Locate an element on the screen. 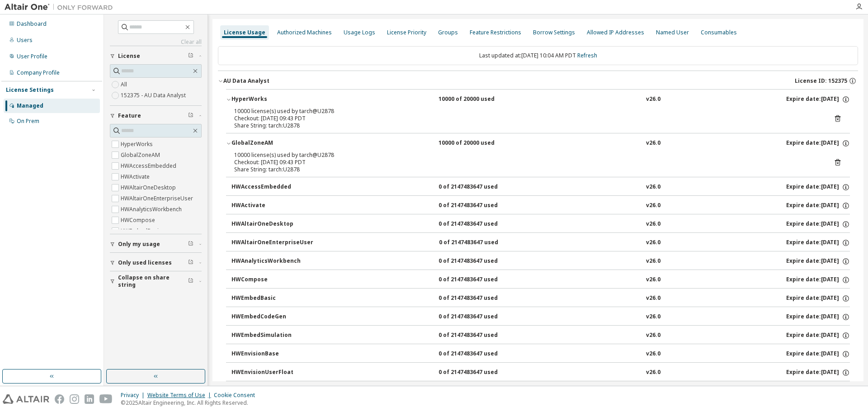 This screenshot has width=868, height=412. div: HWAnalyticsWorkbench is located at coordinates (272, 261).